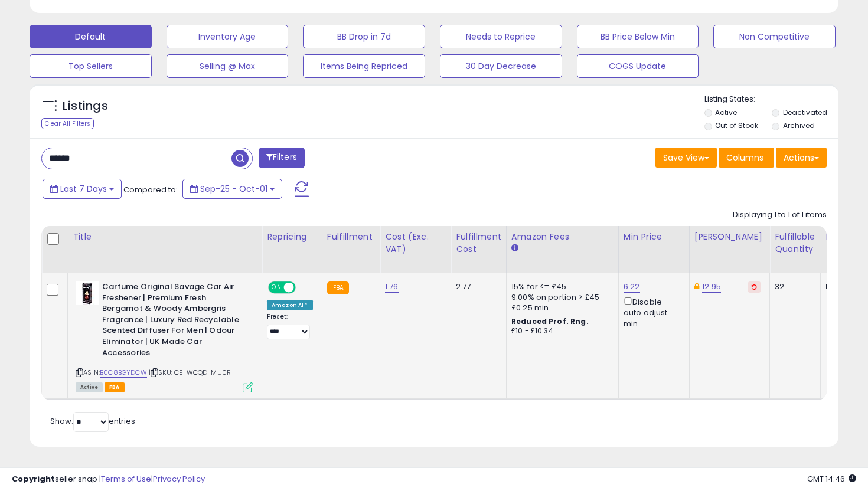 The image size is (868, 491). Describe the element at coordinates (631, 287) in the screenshot. I see `a: 6.22` at that location.